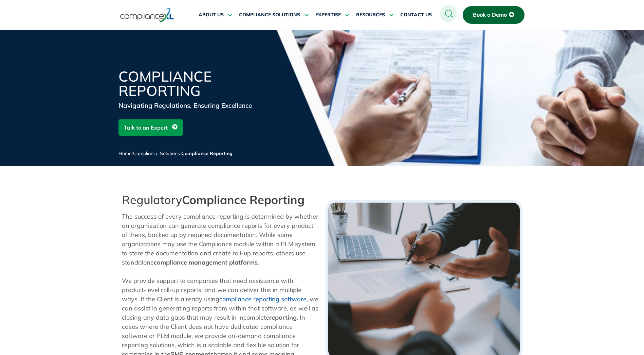 The height and width of the screenshot is (355, 644). I want to click on a: compliance reporting software, so click(263, 298).